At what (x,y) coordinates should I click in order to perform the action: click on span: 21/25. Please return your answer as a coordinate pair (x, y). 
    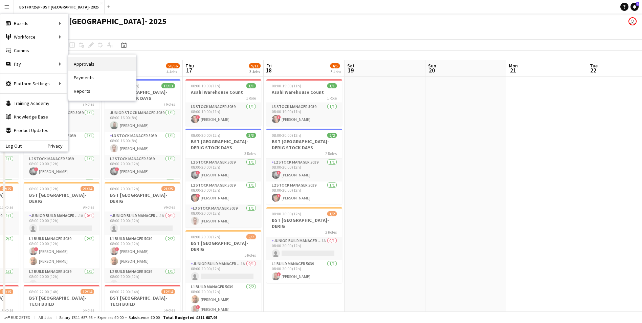
    Looking at the image, I should click on (168, 188).